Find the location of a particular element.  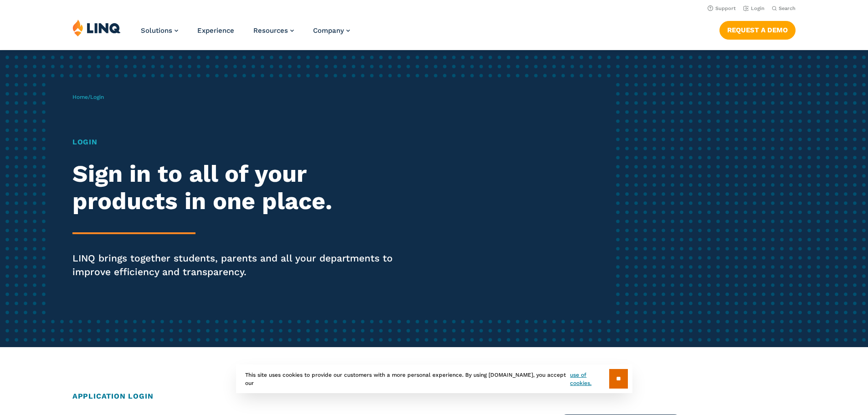

span: Search is located at coordinates (788, 8).